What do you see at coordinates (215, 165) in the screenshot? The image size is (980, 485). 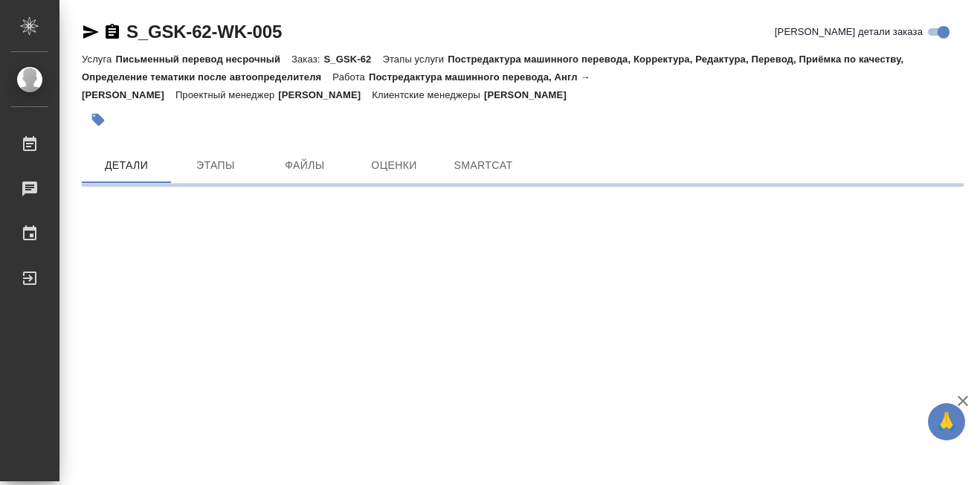 I see `span: Этапы` at bounding box center [215, 165].